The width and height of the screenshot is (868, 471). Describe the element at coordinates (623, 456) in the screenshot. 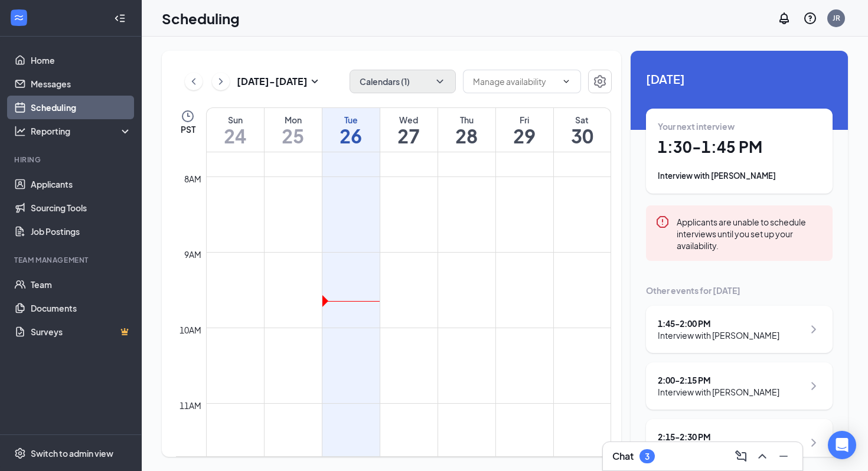

I see `h3: Chat` at that location.